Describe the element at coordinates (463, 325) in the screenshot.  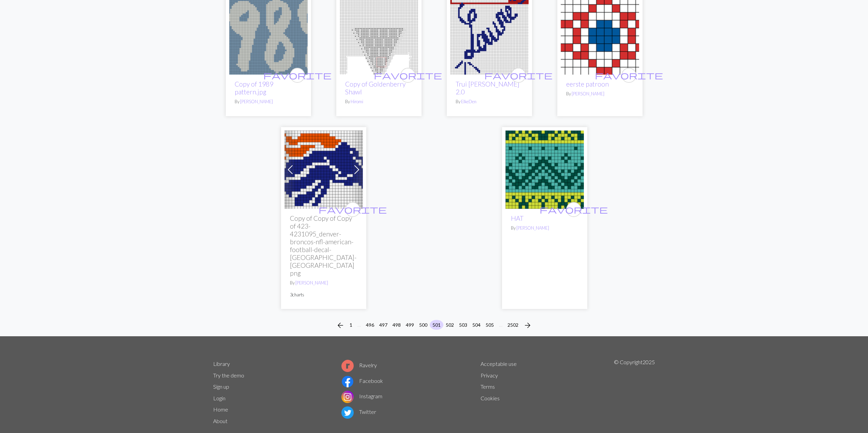
I see `button: 503` at that location.